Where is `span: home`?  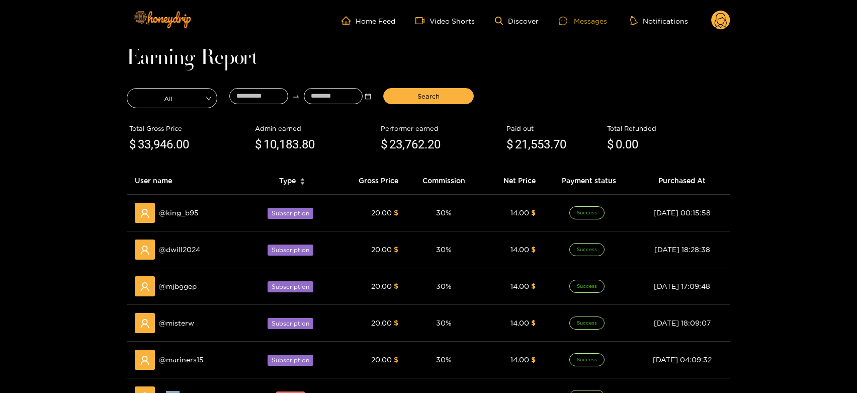 span: home is located at coordinates (348, 21).